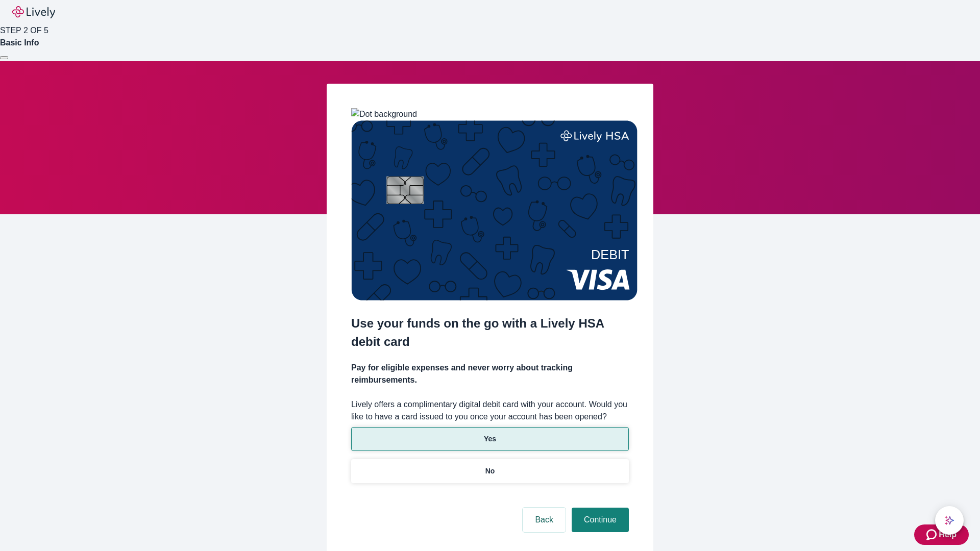  I want to click on span: Help, so click(947, 535).